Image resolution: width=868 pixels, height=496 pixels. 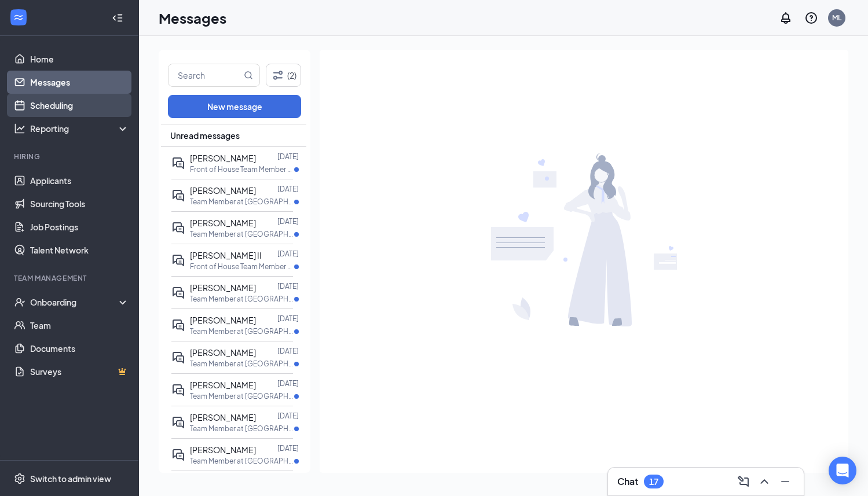 What do you see at coordinates (80, 325) in the screenshot?
I see `a: Team` at bounding box center [80, 325].